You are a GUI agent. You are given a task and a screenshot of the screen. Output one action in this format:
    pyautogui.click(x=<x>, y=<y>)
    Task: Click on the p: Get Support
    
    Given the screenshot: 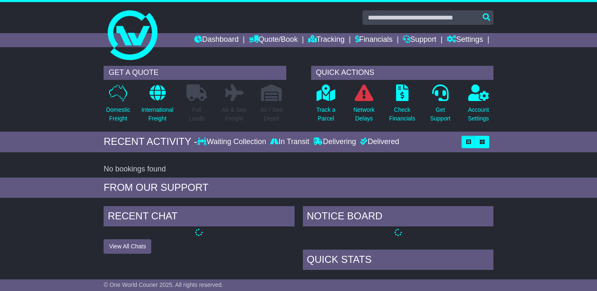 What is the action you would take?
    pyautogui.click(x=440, y=114)
    